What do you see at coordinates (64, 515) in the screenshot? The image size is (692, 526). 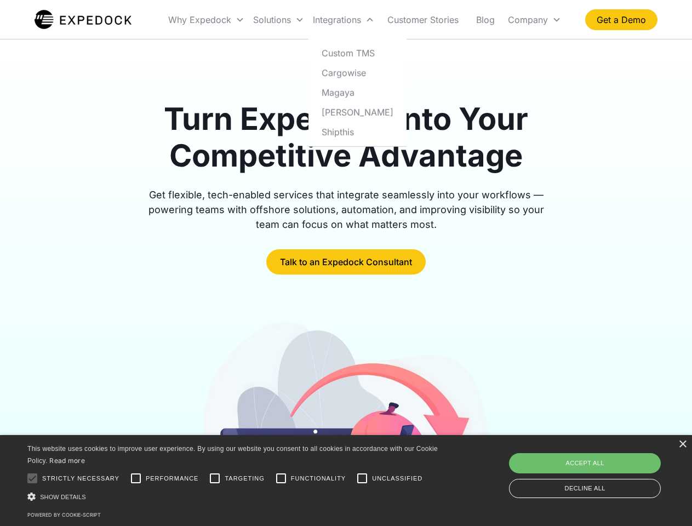 I see `a: Powered by cookie-script` at bounding box center [64, 515].